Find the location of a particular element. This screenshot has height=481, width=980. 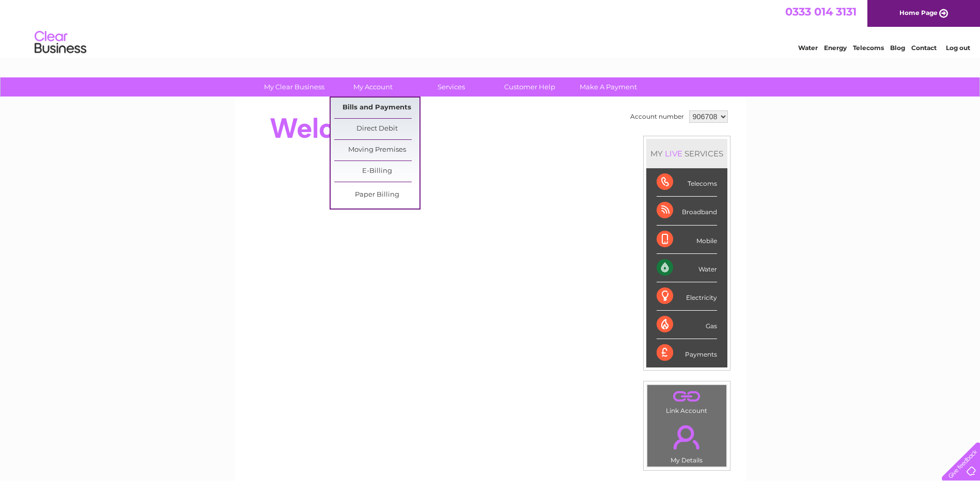

a: Log out is located at coordinates (958, 48).